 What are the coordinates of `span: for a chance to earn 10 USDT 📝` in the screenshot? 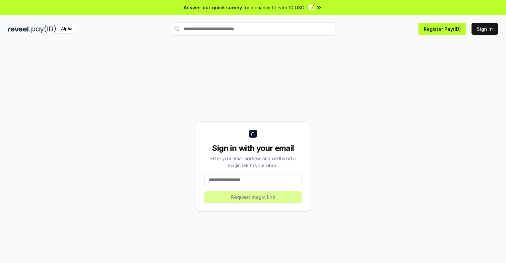 It's located at (279, 7).